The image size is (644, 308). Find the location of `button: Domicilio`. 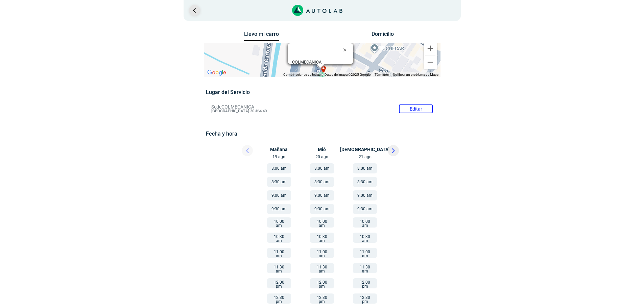

button: Domicilio is located at coordinates (382, 35).